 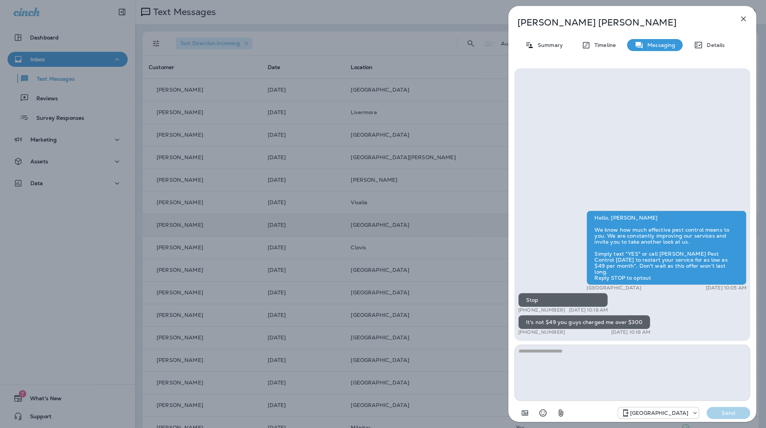 I want to click on div: It's not $49 you guys charged me over $300, so click(x=585, y=322).